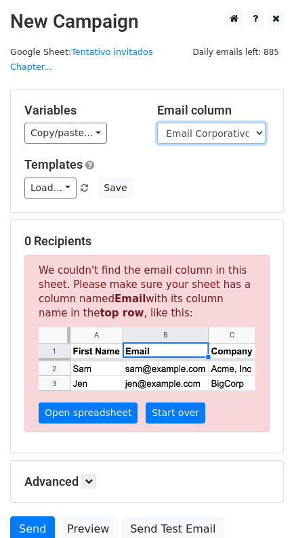 Image resolution: width=294 pixels, height=538 pixels. What do you see at coordinates (81, 60) in the screenshot?
I see `a: Tentativo invitados Chapter...` at bounding box center [81, 60].